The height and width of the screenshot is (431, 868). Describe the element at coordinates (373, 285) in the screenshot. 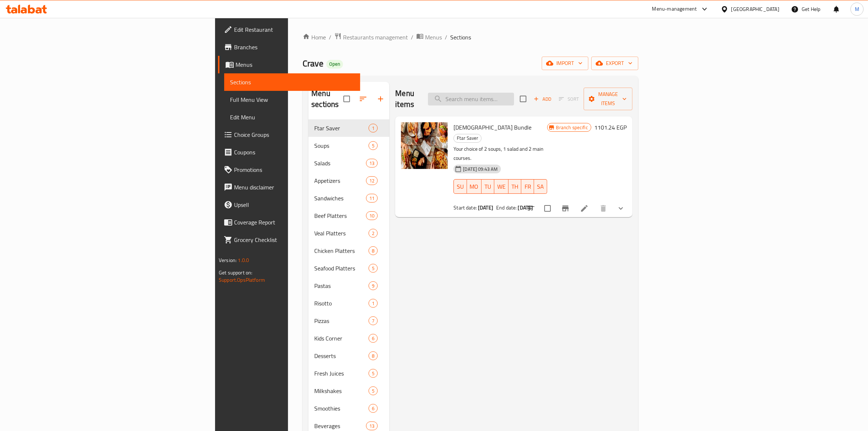

I see `span: 9` at that location.